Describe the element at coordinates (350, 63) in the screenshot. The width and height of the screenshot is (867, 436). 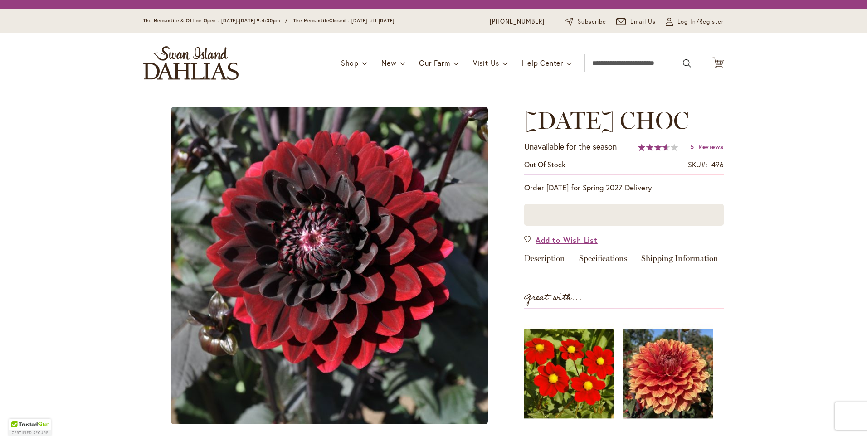
I see `span: Shop` at that location.